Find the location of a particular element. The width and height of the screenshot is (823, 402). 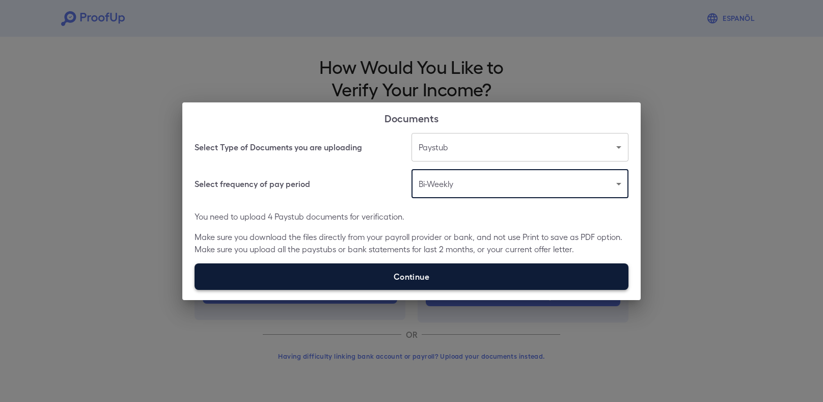

p: You need to upload 4 Paystub documents for verification. is located at coordinates (412, 216).